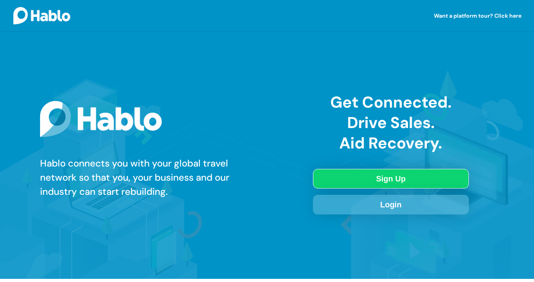 Image resolution: width=534 pixels, height=282 pixels. I want to click on img: Hablo, so click(42, 15).